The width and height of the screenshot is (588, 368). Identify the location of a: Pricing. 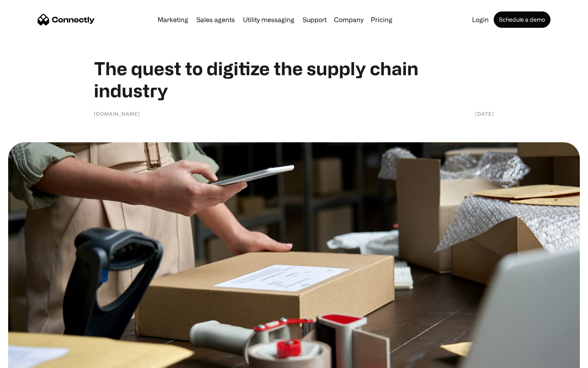
(382, 20).